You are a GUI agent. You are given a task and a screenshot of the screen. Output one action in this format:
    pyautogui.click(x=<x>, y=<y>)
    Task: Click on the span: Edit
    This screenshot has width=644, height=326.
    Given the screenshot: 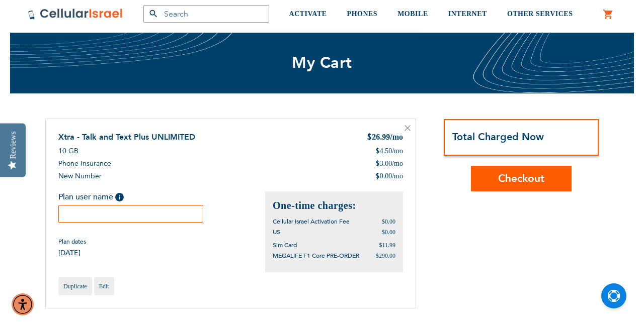 What is the action you would take?
    pyautogui.click(x=104, y=286)
    